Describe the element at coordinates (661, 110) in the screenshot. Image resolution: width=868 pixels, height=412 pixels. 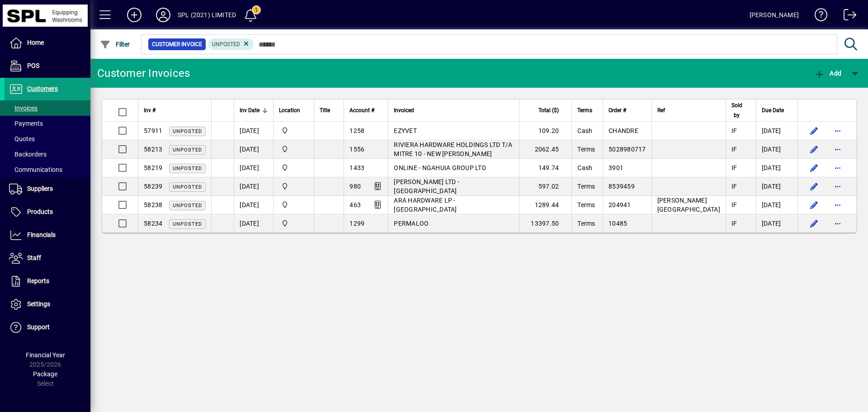
I see `span: Ref` at that location.